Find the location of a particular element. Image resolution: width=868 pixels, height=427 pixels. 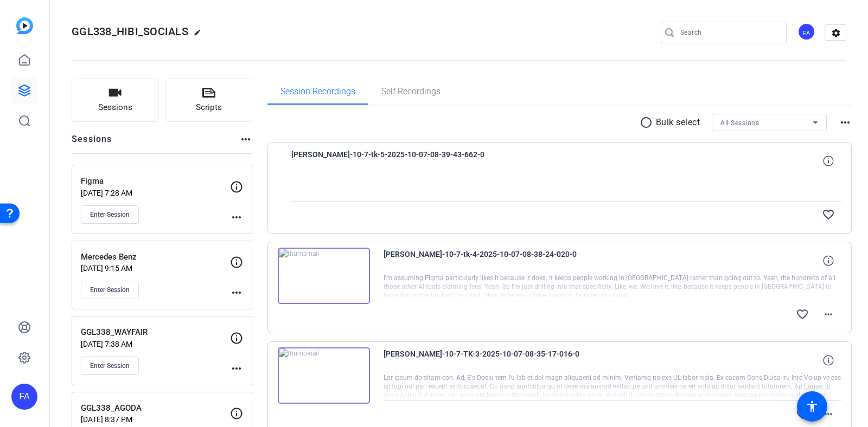

p: Mercedes Benz is located at coordinates (155, 257).